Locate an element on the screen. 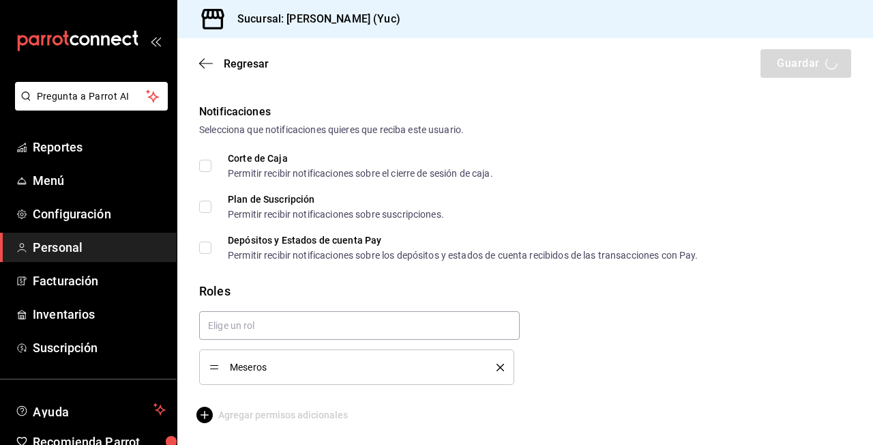 This screenshot has height=445, width=873. div: Permitir recibir notificaciones sobre el cierre de sesión de caja. is located at coordinates (360, 173).